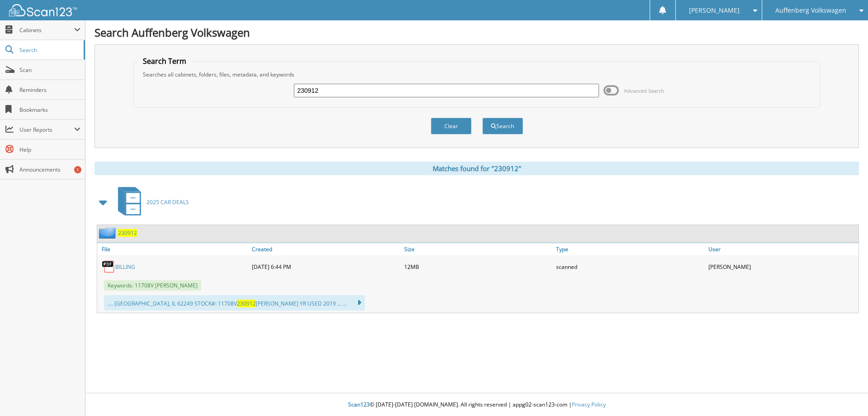 Image resolution: width=868 pixels, height=416 pixels. What do you see at coordinates (782, 248) in the screenshot?
I see `a: User` at bounding box center [782, 248].